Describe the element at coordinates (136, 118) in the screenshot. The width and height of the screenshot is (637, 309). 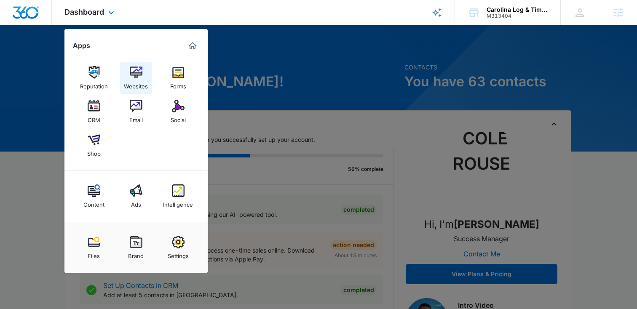
I see `div: Email` at that location.